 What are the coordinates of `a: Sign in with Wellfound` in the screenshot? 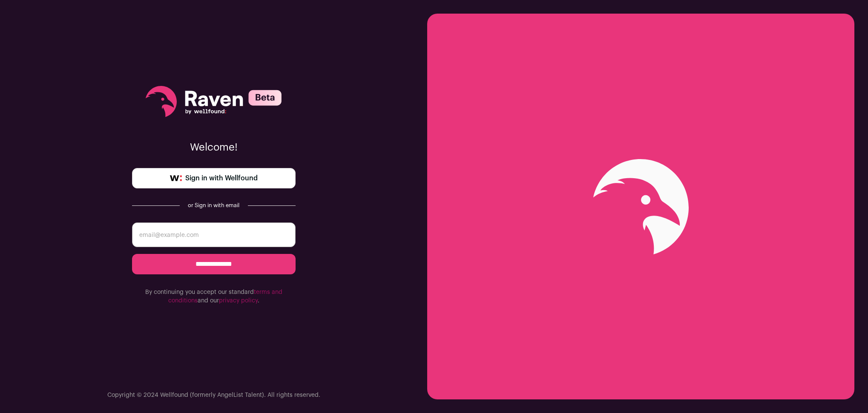 It's located at (214, 178).